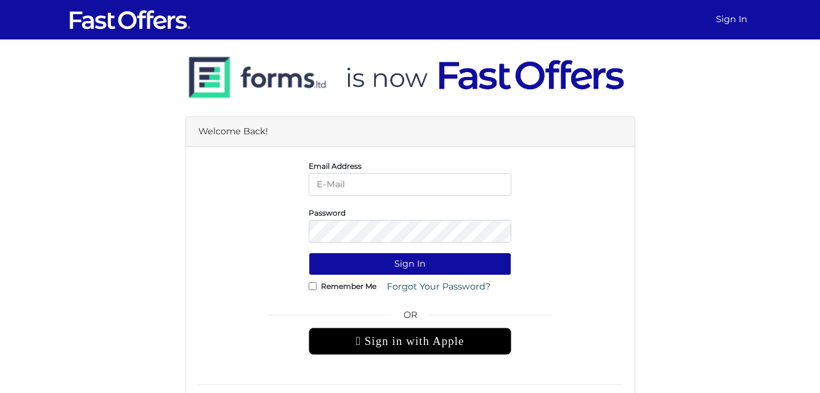 The width and height of the screenshot is (820, 393). Describe the element at coordinates (335, 166) in the screenshot. I see `label: Email Address` at that location.